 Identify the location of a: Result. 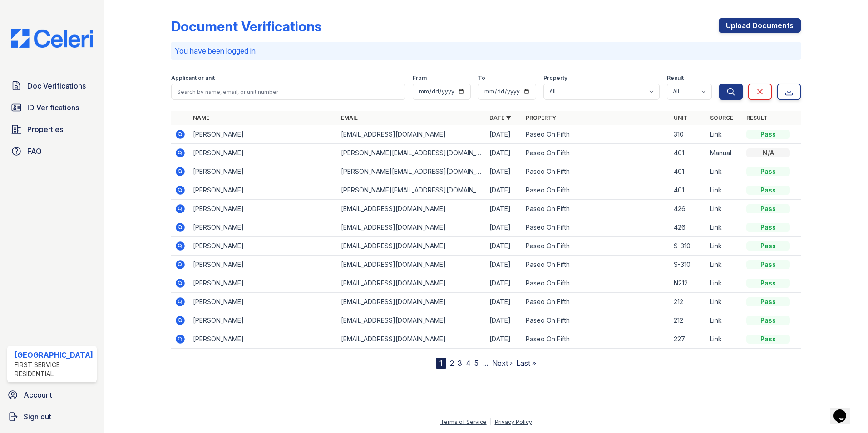
(756, 118).